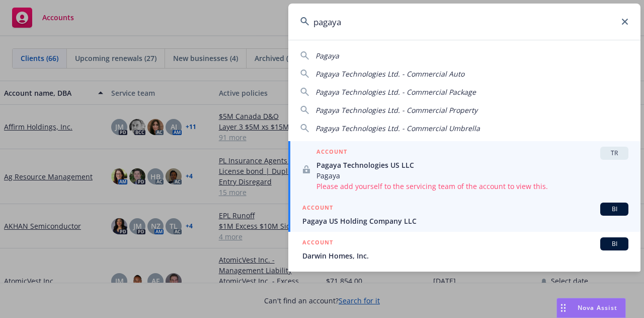 The height and width of the screenshot is (318, 644). I want to click on div: Drag to move, so click(564, 308).